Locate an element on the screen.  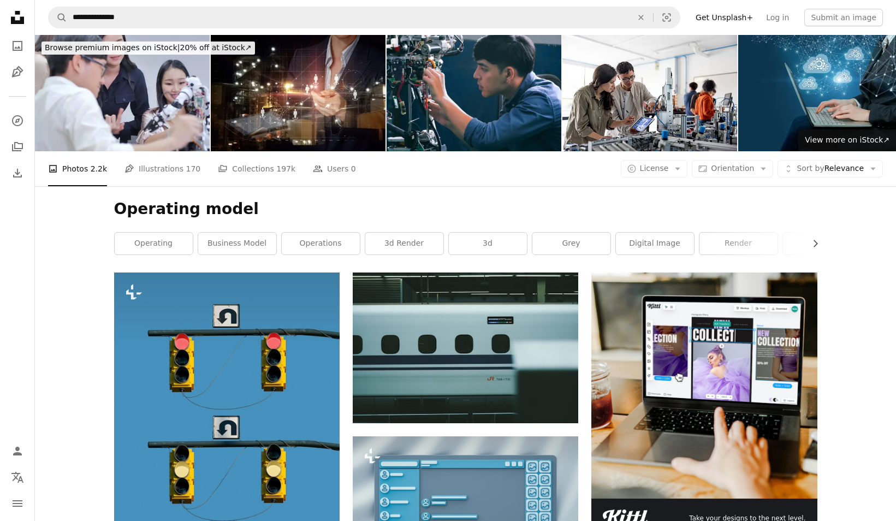
a: Users 0 is located at coordinates (334, 169).